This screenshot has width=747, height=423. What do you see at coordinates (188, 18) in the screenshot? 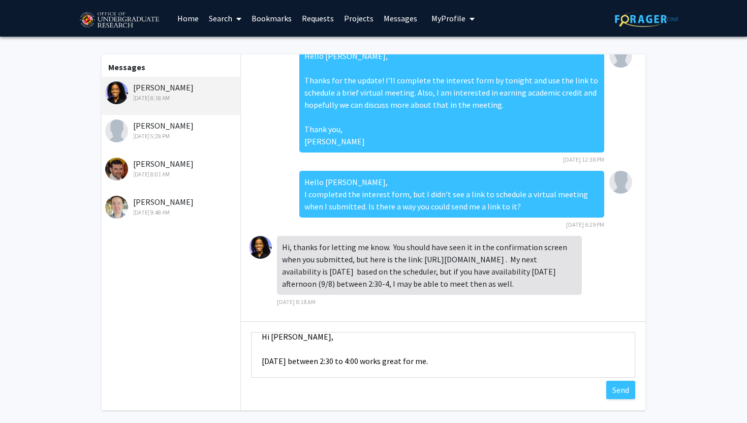
I see `a: Home` at bounding box center [188, 18].